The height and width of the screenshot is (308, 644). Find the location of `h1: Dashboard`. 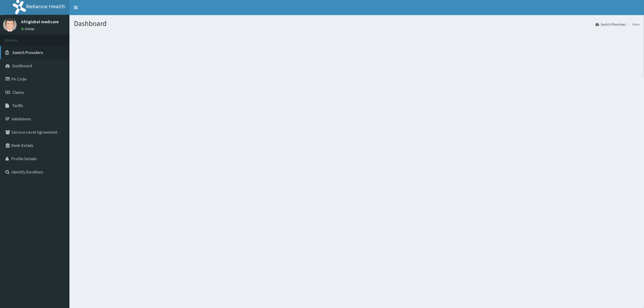

h1: Dashboard is located at coordinates (356, 24).